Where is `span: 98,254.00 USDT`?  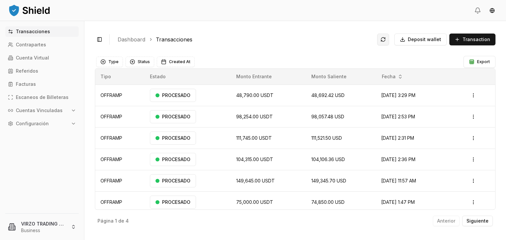
span: 98,254.00 USDT is located at coordinates (254, 117).